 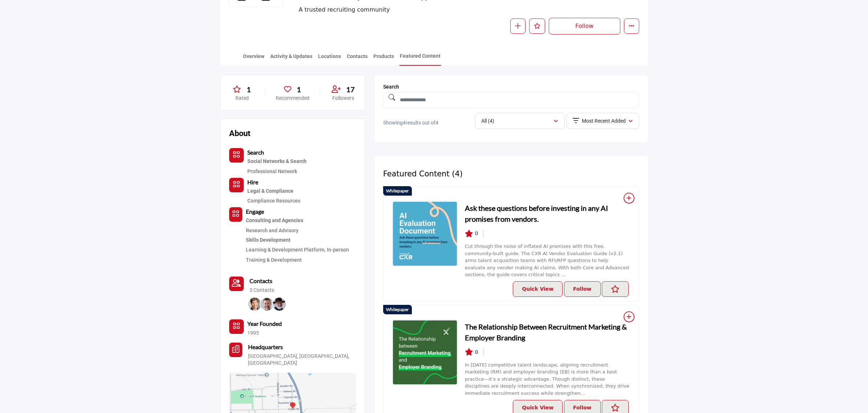 What do you see at coordinates (236, 350) in the screenshot?
I see `button: Headquarter icon` at bounding box center [236, 350].